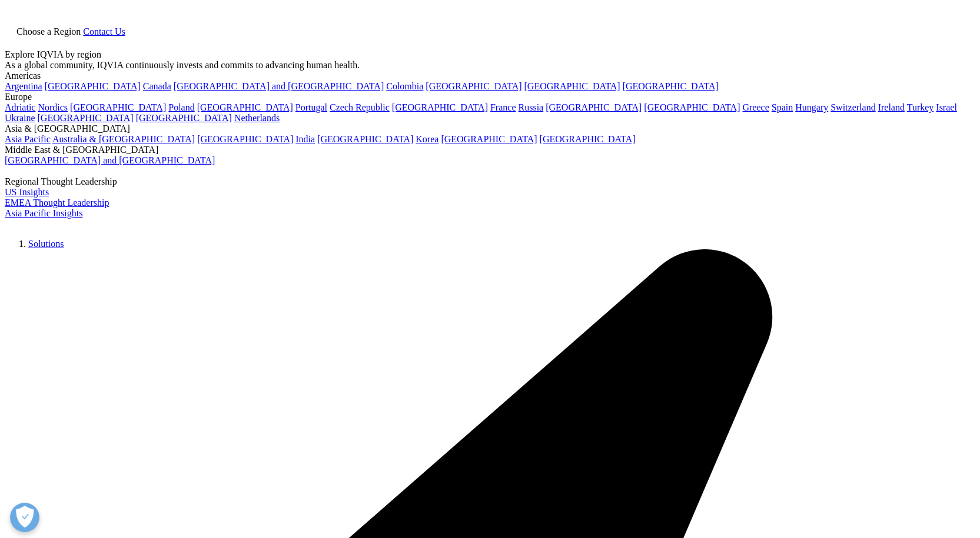 Image resolution: width=980 pixels, height=538 pixels. What do you see at coordinates (946, 107) in the screenshot?
I see `a: Israel` at bounding box center [946, 107].